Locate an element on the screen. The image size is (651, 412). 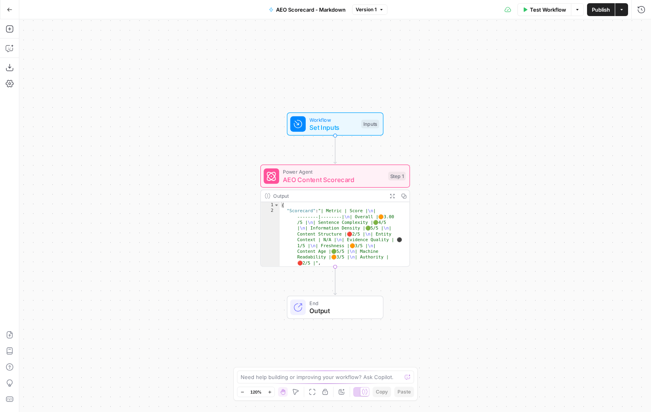
div: Power AgentAEO Content ScorecardStep 1Output{ "Scorecard":"| Metric | Score |\n| --------|-------... is located at coordinates (335, 216).